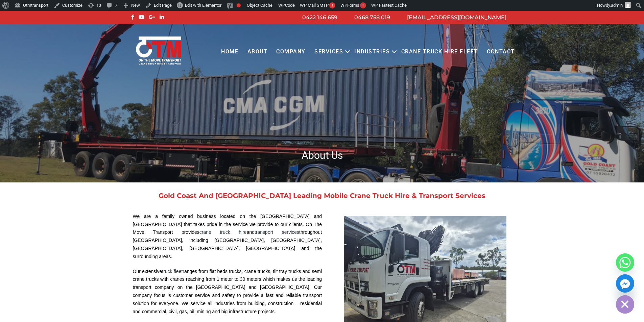  I want to click on span: admin, so click(617, 5).